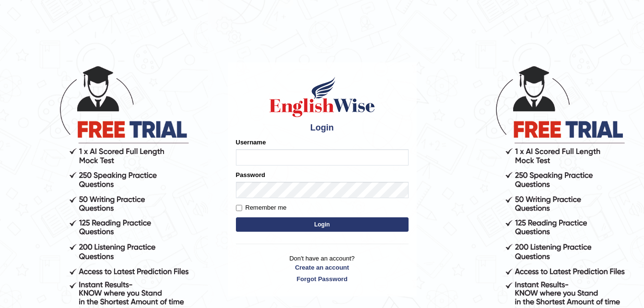 The width and height of the screenshot is (644, 308). Describe the element at coordinates (322, 269) in the screenshot. I see `p: Don't have an account?` at that location.